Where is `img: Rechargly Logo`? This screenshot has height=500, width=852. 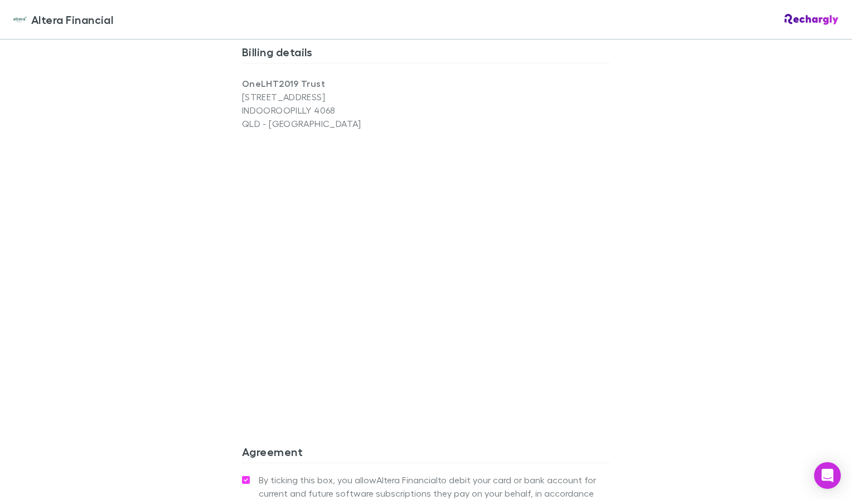
img: Rechargly Logo is located at coordinates (811, 20).